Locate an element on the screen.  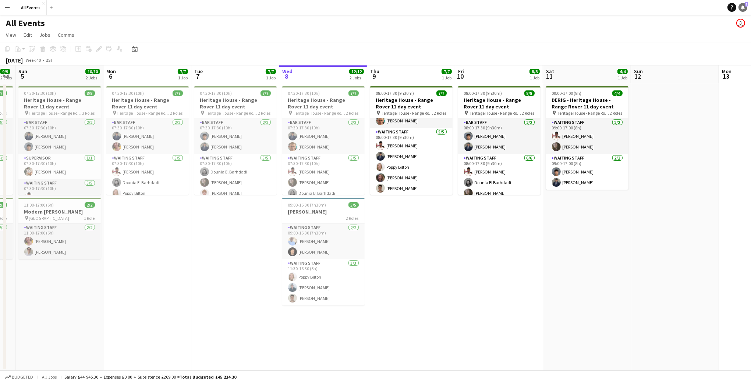
span: 10 is located at coordinates (460, 76).